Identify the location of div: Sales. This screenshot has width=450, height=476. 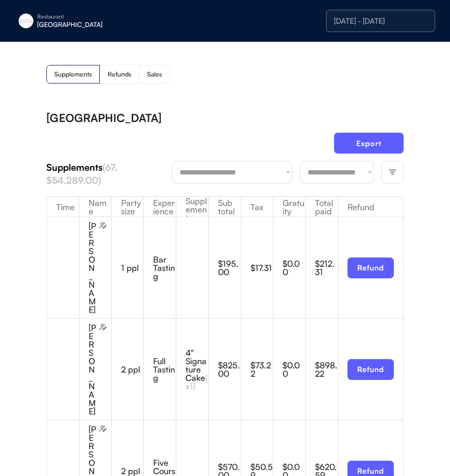
(154, 75).